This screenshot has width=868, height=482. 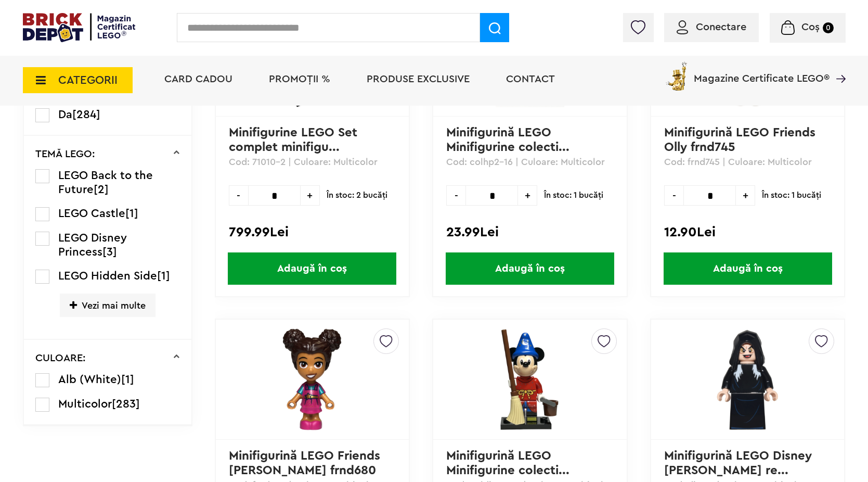 I want to click on span: [2], so click(x=101, y=190).